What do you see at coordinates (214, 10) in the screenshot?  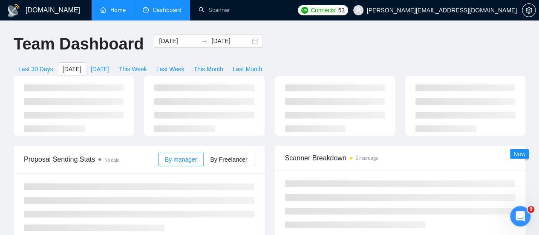 I see `a: searchScanner` at bounding box center [214, 10].